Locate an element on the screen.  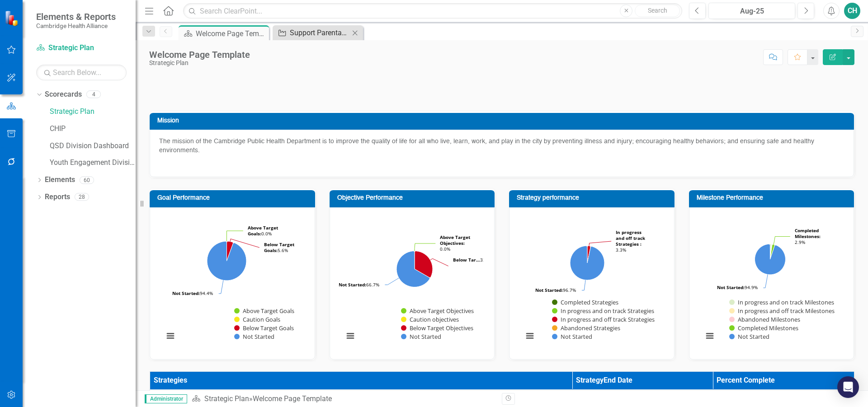
path: Not Started, 17. is located at coordinates (227, 261).